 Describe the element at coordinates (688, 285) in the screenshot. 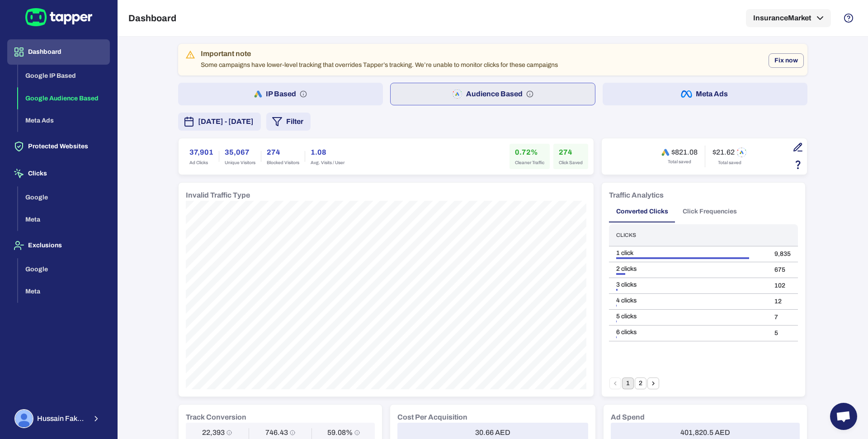

I see `div: 3 clicks` at that location.